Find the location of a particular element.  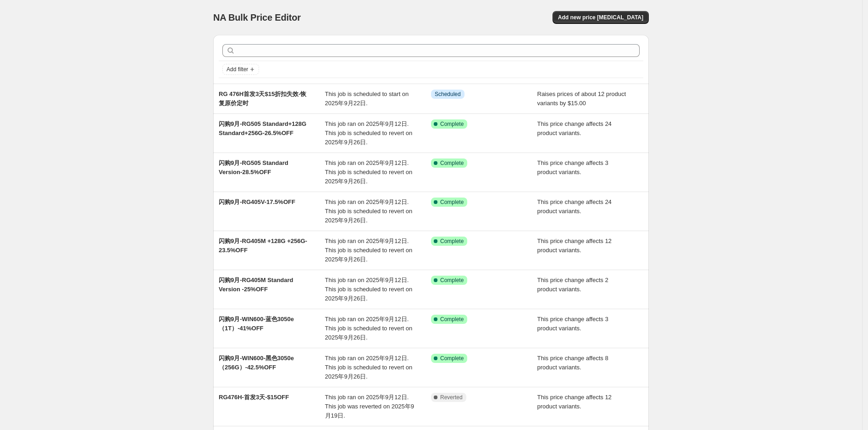

span: NA Bulk Price Editor is located at coordinates (257, 17).